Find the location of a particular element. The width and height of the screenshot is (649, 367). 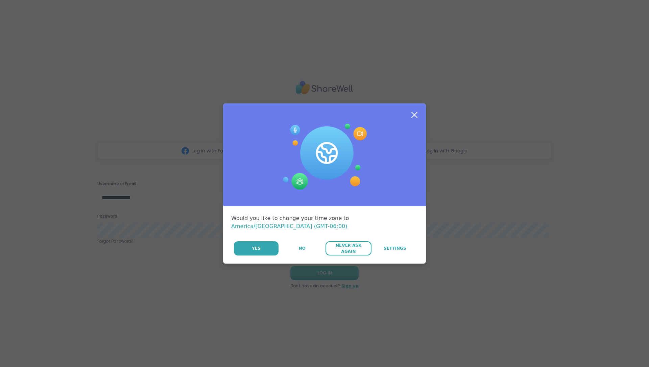

span: No is located at coordinates (302, 248).